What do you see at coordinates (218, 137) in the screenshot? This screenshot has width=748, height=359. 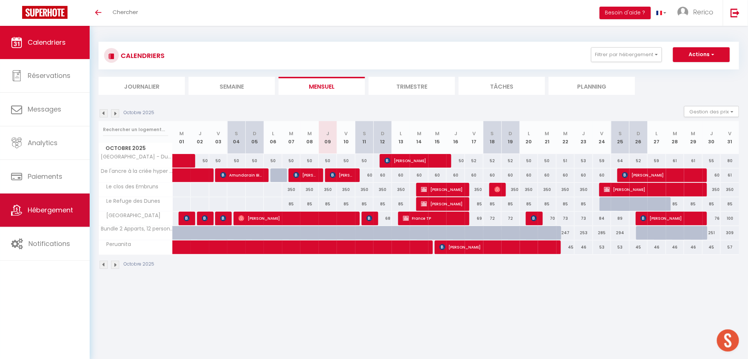 I see `th: 03` at bounding box center [218, 137].